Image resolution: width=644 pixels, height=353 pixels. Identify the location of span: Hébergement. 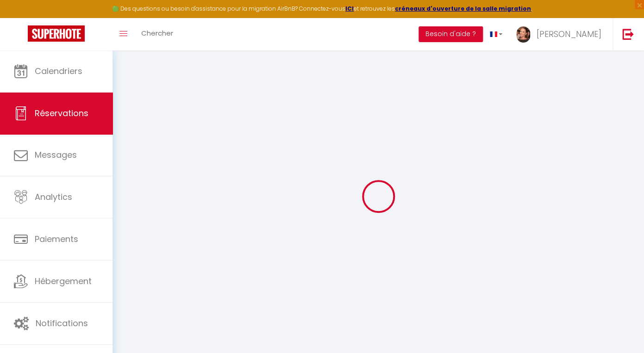
(63, 281).